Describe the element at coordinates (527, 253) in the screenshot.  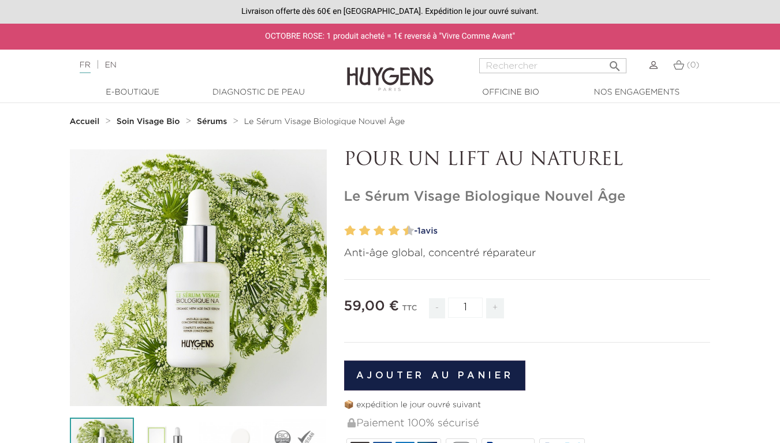
I see `p: Anti-âge global, concentré réparateur` at that location.